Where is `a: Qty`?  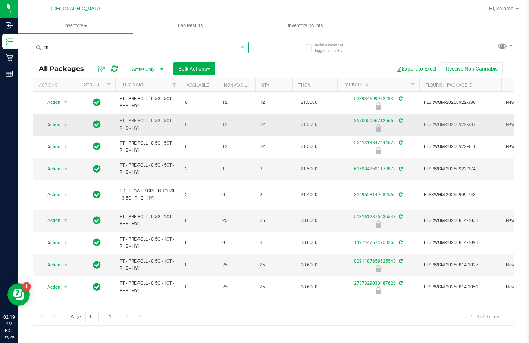 a: Qty is located at coordinates (265, 85).